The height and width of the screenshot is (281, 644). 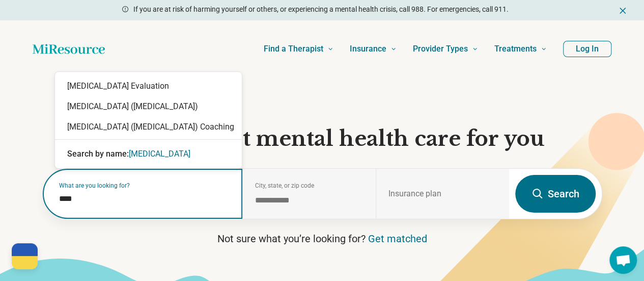 What do you see at coordinates (515, 49) in the screenshot?
I see `span: Treatments` at bounding box center [515, 49].